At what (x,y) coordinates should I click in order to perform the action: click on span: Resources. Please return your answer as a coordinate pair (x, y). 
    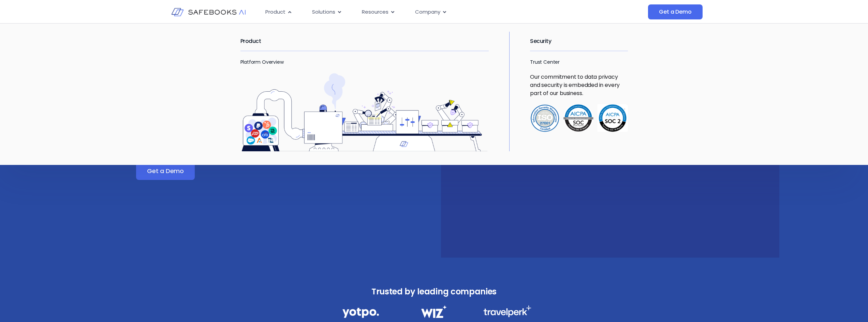
    Looking at the image, I should click on (375, 12).